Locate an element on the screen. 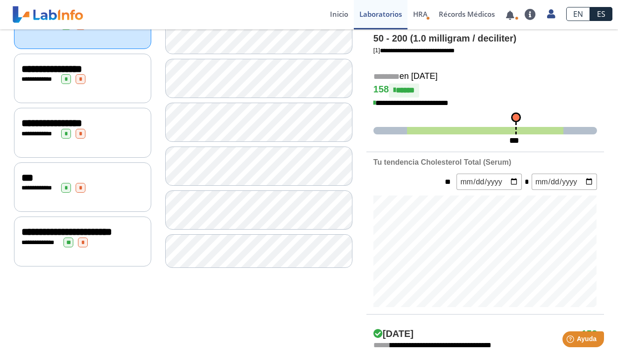  a: ES is located at coordinates (601, 14).